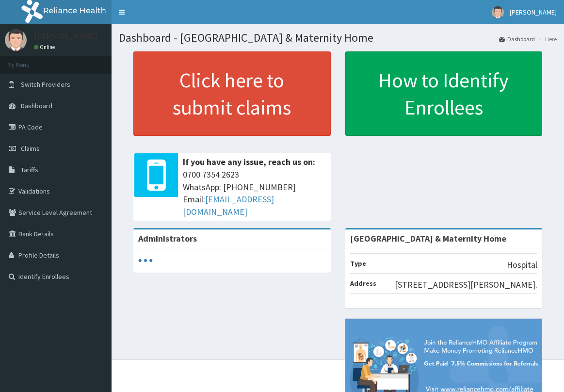 The height and width of the screenshot is (392, 564). What do you see at coordinates (232, 94) in the screenshot?
I see `a: Click here to submit claims` at bounding box center [232, 94].